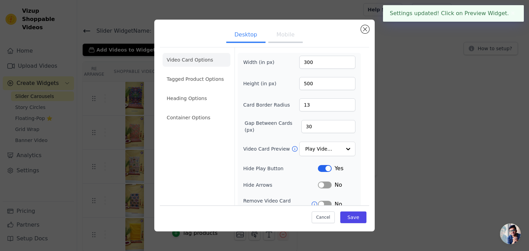  Describe the element at coordinates (262, 84) in the screenshot. I see `label: Height (in px)` at that location.